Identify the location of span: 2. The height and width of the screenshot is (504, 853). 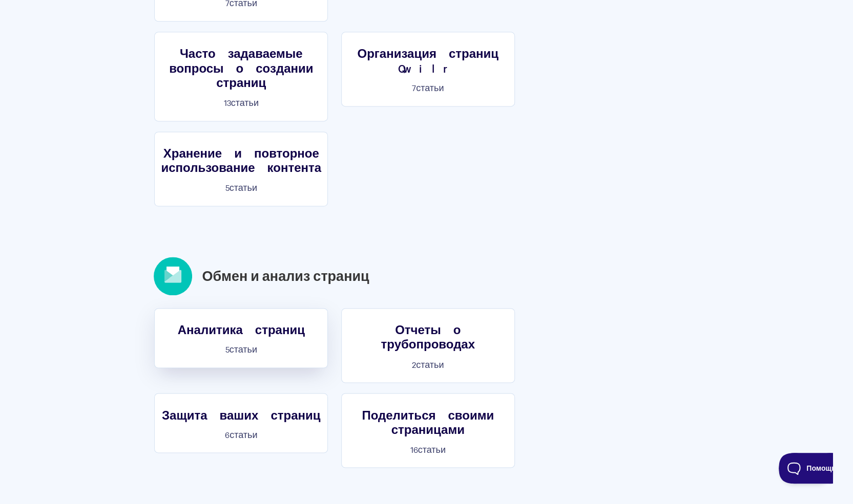
(414, 364).